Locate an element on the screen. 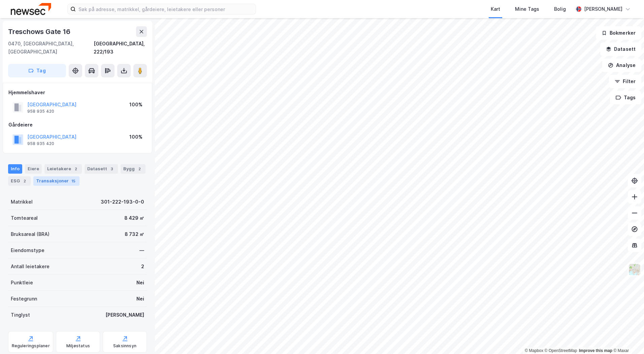 This screenshot has height=354, width=644. button: Tag is located at coordinates (37, 71).